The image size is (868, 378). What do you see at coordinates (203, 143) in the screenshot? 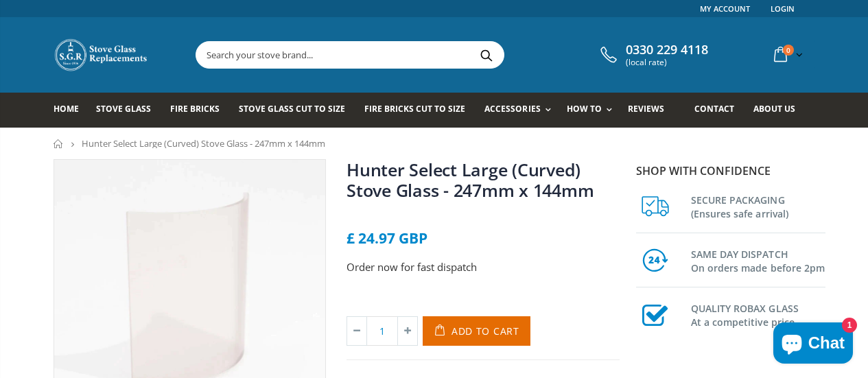
I see `span: Hunter Select Large (Curved) Stove Glass - 247mm x 144mm` at bounding box center [203, 143].